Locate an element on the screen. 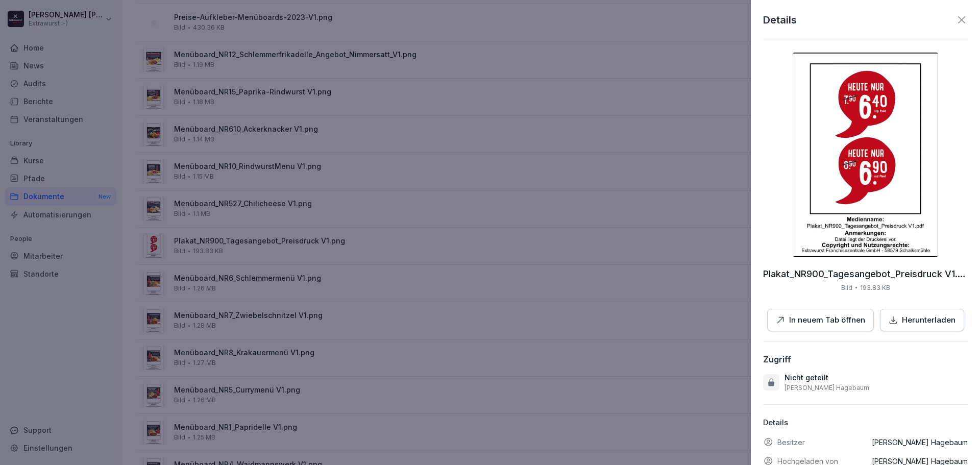  button: In neuem Tab öffnen is located at coordinates (821, 320).